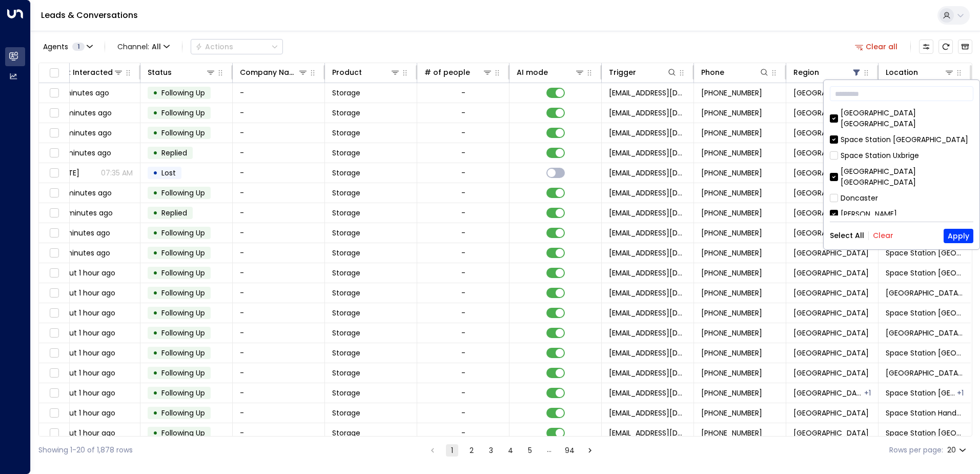 The image size is (980, 474). What do you see at coordinates (731, 193) in the screenshot?
I see `span: +447712095224` at bounding box center [731, 193].